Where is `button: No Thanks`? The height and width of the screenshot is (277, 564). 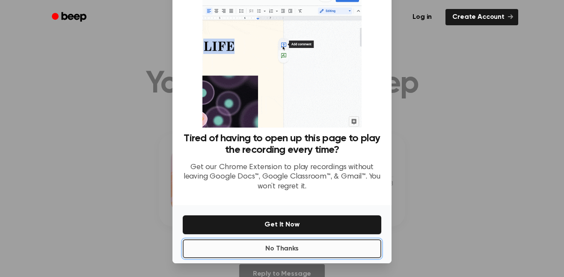
button: No Thanks is located at coordinates (282, 249).